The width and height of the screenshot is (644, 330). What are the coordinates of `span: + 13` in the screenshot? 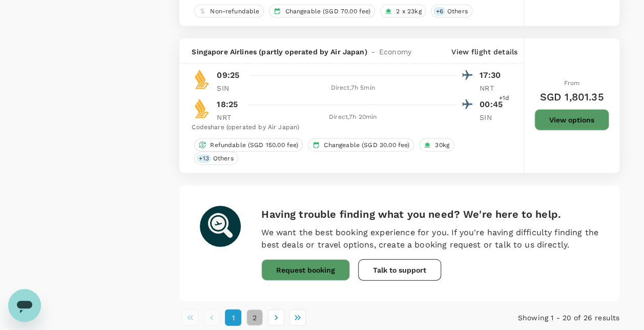 It's located at (204, 158).